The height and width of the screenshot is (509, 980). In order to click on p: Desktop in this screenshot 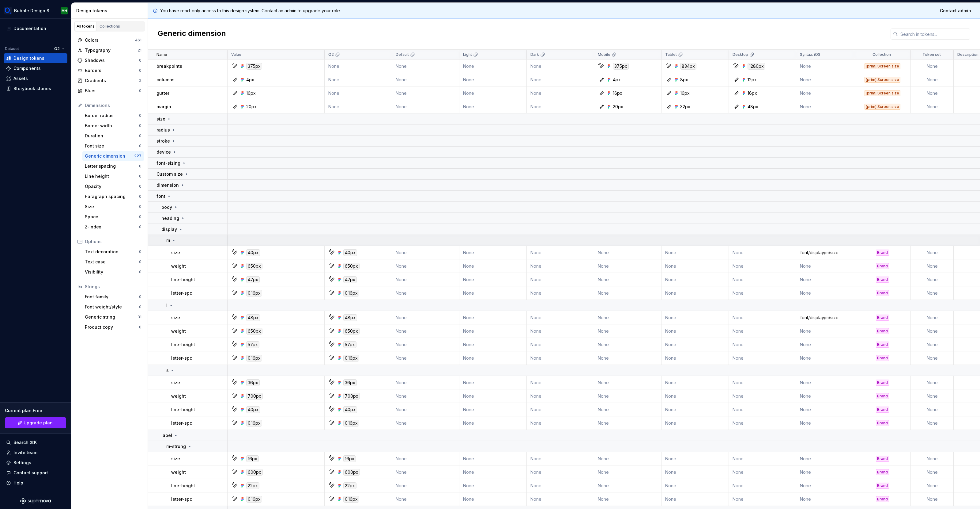, I will do `click(740, 55)`.